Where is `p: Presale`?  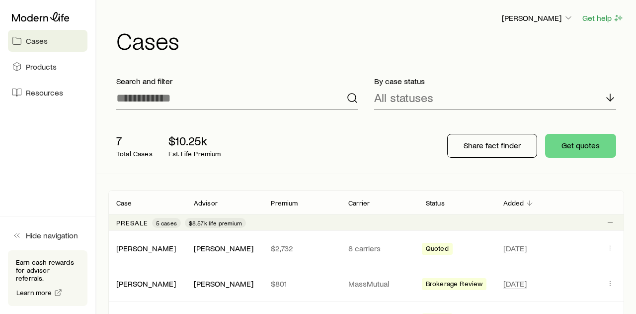 p: Presale is located at coordinates (132, 223).